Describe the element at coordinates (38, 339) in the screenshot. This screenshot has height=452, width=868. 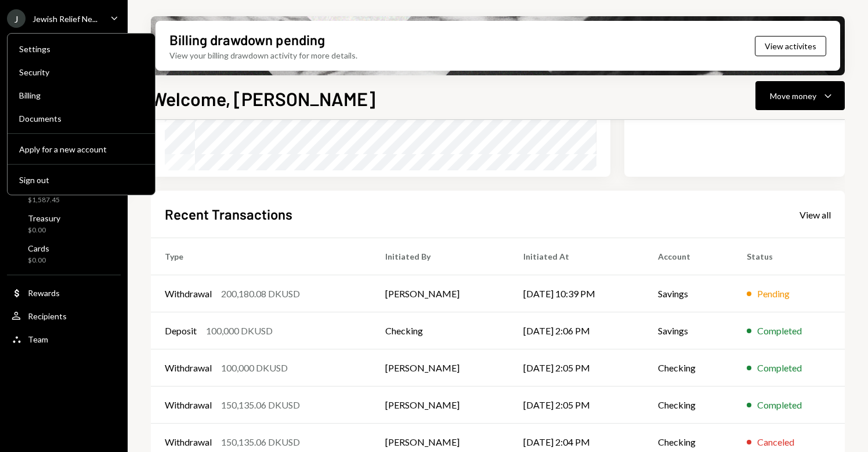
I see `div: Team` at that location.